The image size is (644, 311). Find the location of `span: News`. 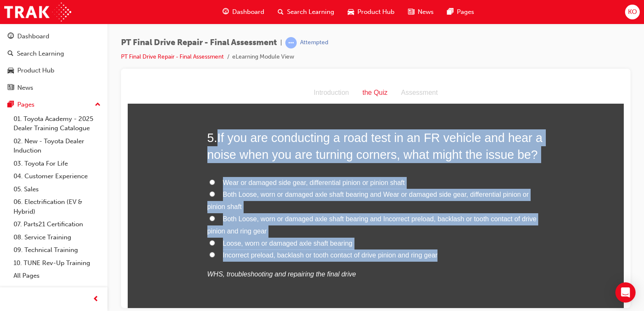

span: News is located at coordinates (426, 12).